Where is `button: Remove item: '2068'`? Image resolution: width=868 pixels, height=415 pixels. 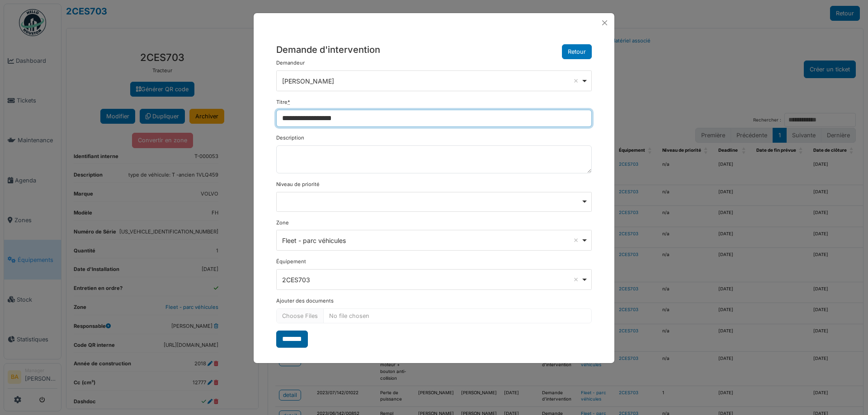
button: Remove item: '2068' is located at coordinates (576, 81).